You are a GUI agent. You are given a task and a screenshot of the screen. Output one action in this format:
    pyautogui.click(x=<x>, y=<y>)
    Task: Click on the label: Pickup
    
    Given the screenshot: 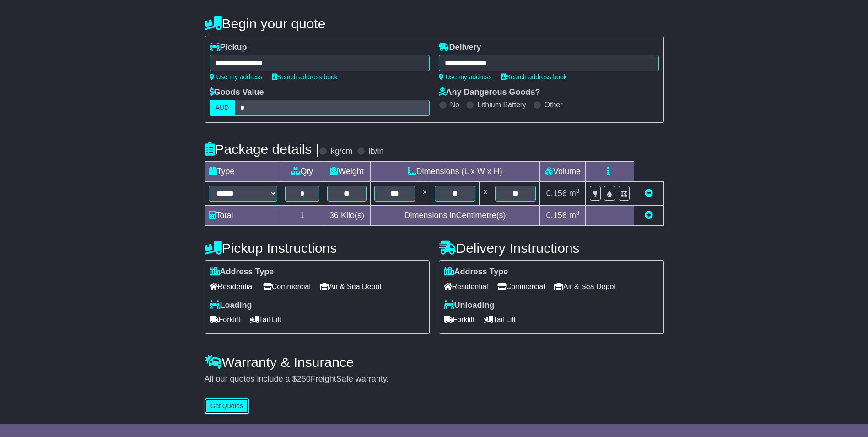 What is the action you would take?
    pyautogui.click(x=228, y=48)
    